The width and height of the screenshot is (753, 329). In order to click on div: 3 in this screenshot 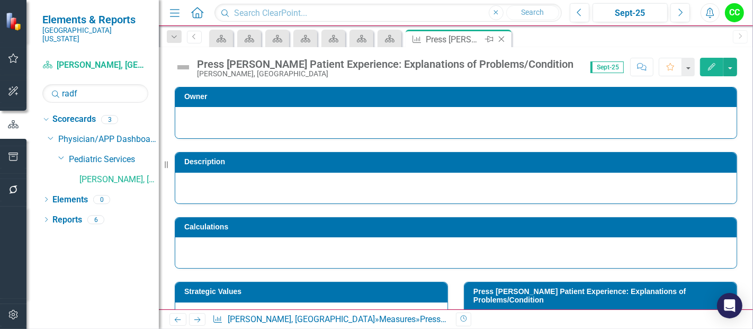, I will do `click(110, 119)`.